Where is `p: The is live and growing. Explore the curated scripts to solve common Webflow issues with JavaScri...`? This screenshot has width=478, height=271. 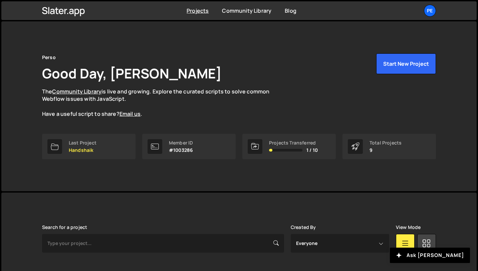 p: The is live and growing. Explore the curated scripts to solve common Webflow issues with JavaScri... is located at coordinates (162, 103).